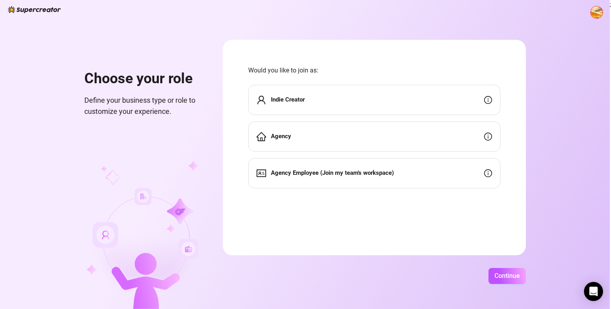 Image resolution: width=611 pixels, height=309 pixels. Describe the element at coordinates (332, 173) in the screenshot. I see `strong: Agency Employee (Join my team's workspace)` at that location.